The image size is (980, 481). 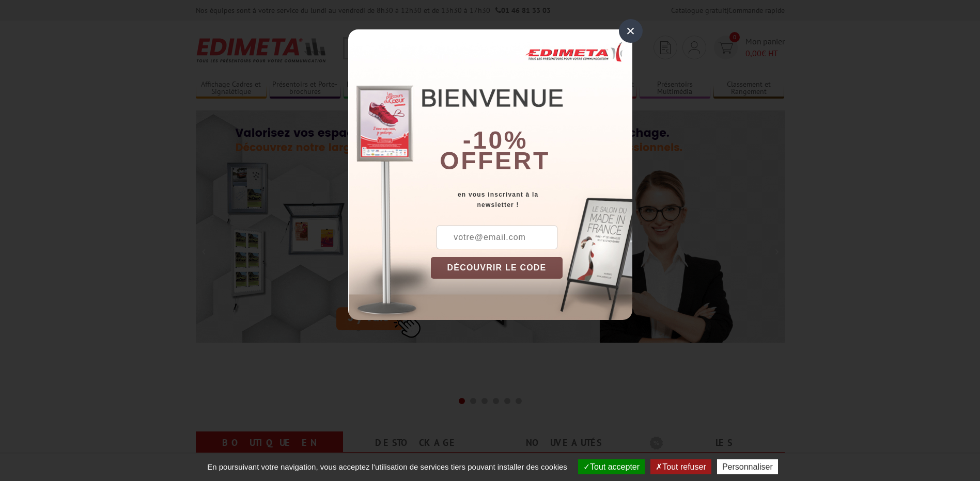 I want to click on font: offert, so click(x=495, y=161).